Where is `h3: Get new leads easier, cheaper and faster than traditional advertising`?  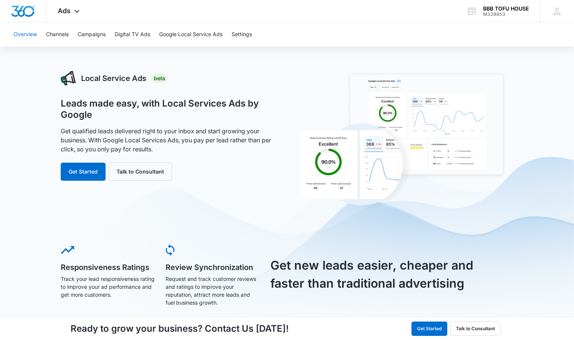
h3: Get new leads easier, cheaper and faster than traditional advertising is located at coordinates (376, 275).